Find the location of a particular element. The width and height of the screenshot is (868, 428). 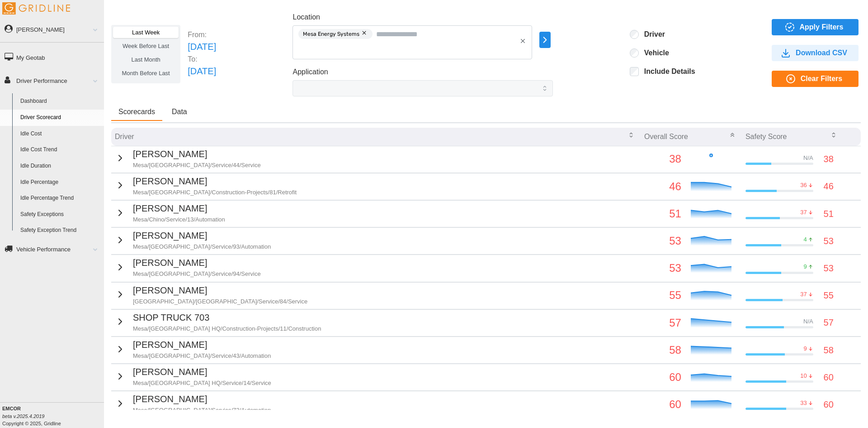

label: Location is located at coordinates (306, 18).